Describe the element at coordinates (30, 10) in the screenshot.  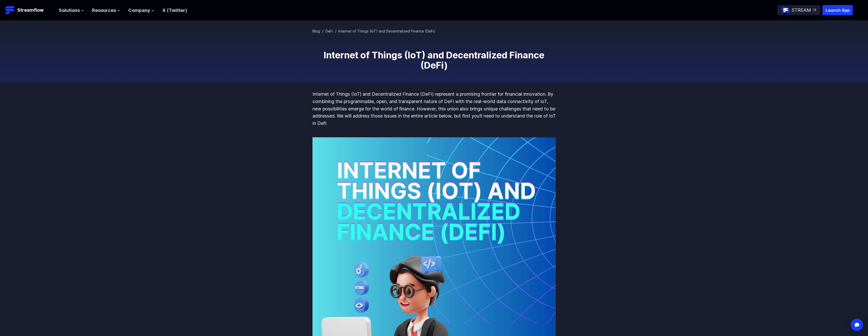
I see `p: Streamflow` at that location.